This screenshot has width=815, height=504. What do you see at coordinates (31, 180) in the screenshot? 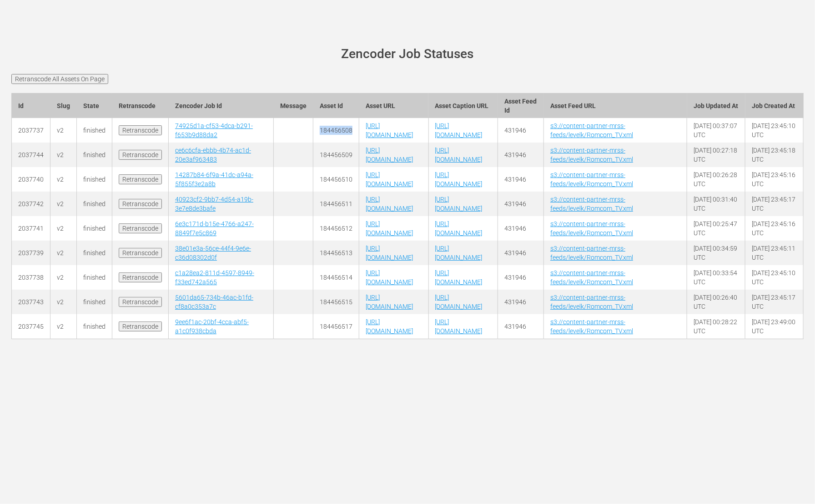
I see `td: 2037740` at bounding box center [31, 180].